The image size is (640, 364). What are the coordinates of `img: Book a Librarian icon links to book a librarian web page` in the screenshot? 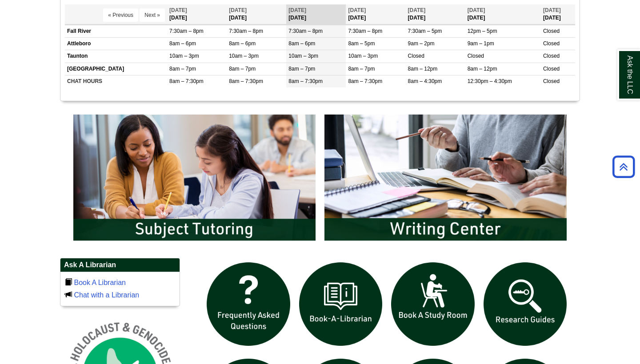 It's located at (341, 304).